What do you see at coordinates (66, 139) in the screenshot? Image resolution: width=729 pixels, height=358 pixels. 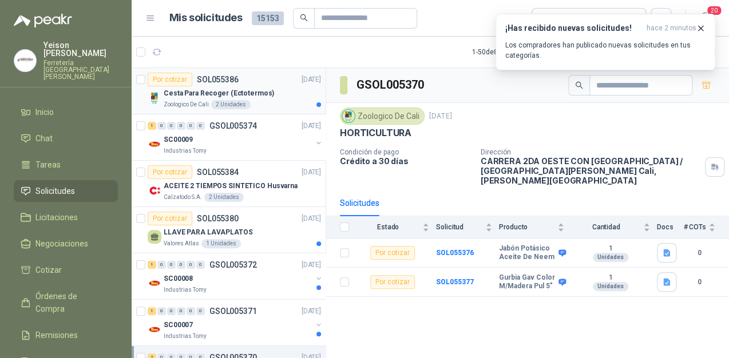 I see `a: Chat` at bounding box center [66, 139].